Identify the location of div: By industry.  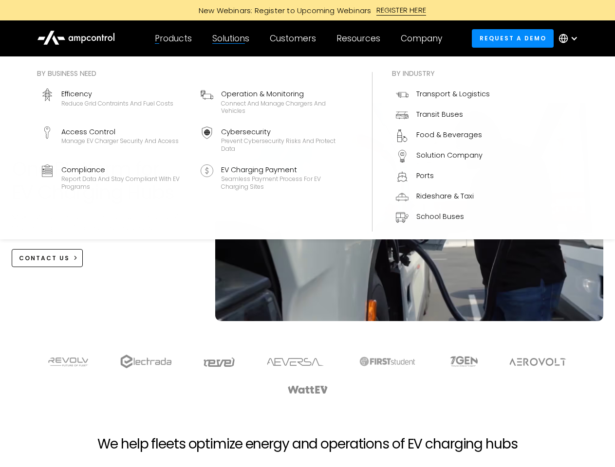
(442, 73).